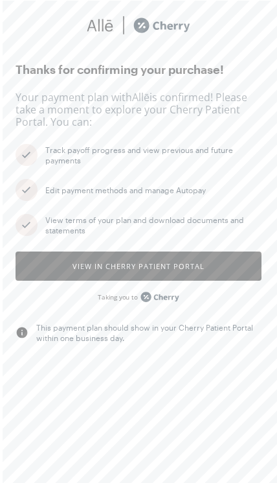  Describe the element at coordinates (139, 266) in the screenshot. I see `button: View in Cherry patient portal` at that location.